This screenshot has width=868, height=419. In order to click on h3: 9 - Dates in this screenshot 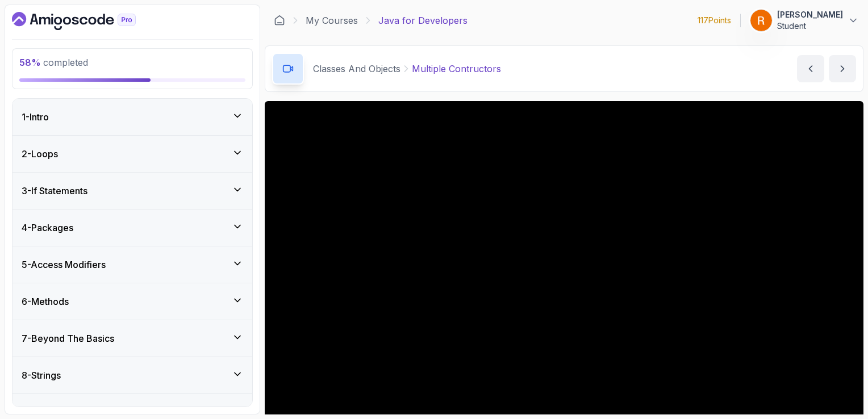, I will do `click(39, 413)`.